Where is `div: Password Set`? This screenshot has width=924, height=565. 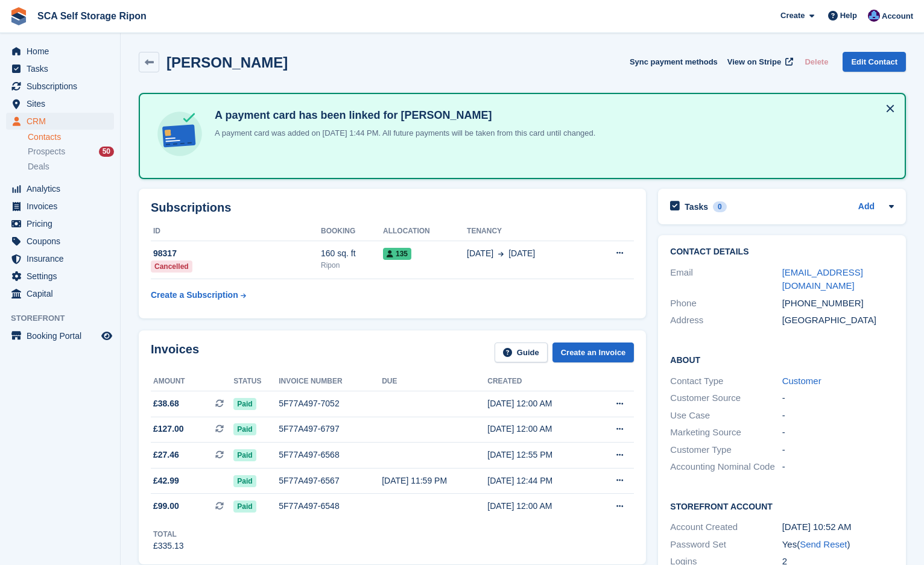
div: Password Set is located at coordinates (726, 545).